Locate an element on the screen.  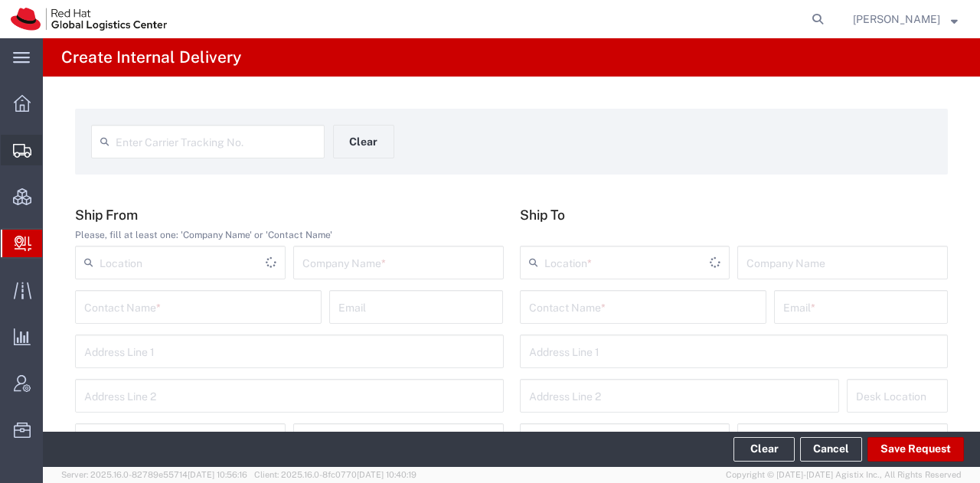
h5: Ship To is located at coordinates (734, 214).